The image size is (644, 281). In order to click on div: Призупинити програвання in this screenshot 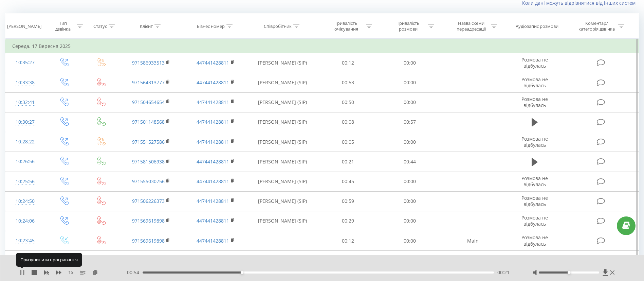, I will do `click(49, 259)`.